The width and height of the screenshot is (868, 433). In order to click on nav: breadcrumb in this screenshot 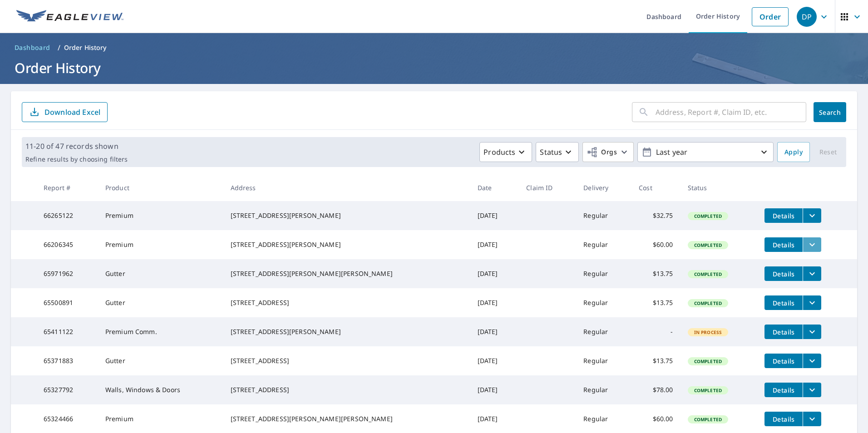, I will do `click(434, 48)`.